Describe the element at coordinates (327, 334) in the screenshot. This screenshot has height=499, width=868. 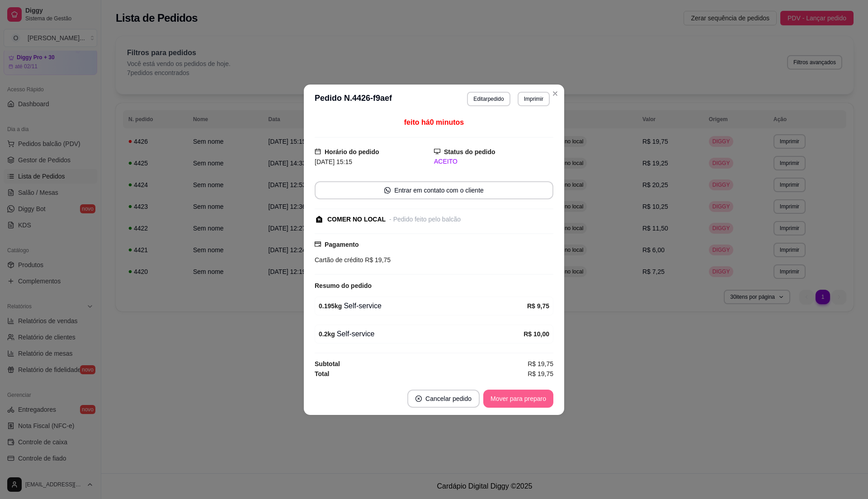
I see `strong: 0.2 kg` at that location.